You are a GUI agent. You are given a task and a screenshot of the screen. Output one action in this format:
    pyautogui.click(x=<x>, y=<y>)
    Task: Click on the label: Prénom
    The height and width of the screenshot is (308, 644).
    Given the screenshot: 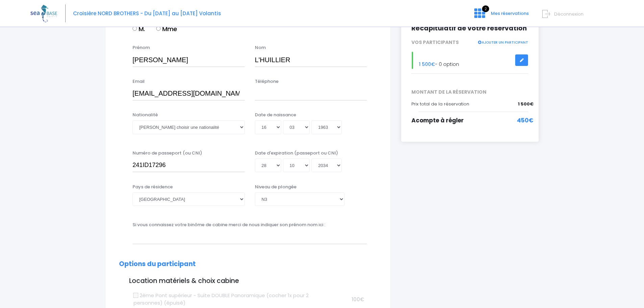 What is the action you would take?
    pyautogui.click(x=141, y=48)
    